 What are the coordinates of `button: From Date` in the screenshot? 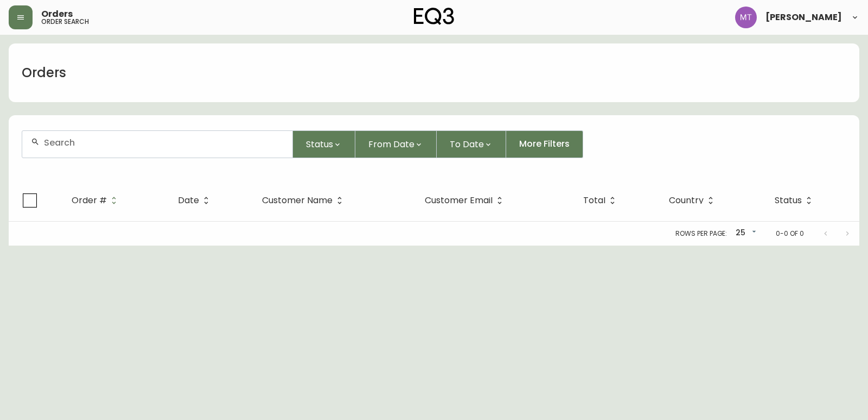 It's located at (396, 144).